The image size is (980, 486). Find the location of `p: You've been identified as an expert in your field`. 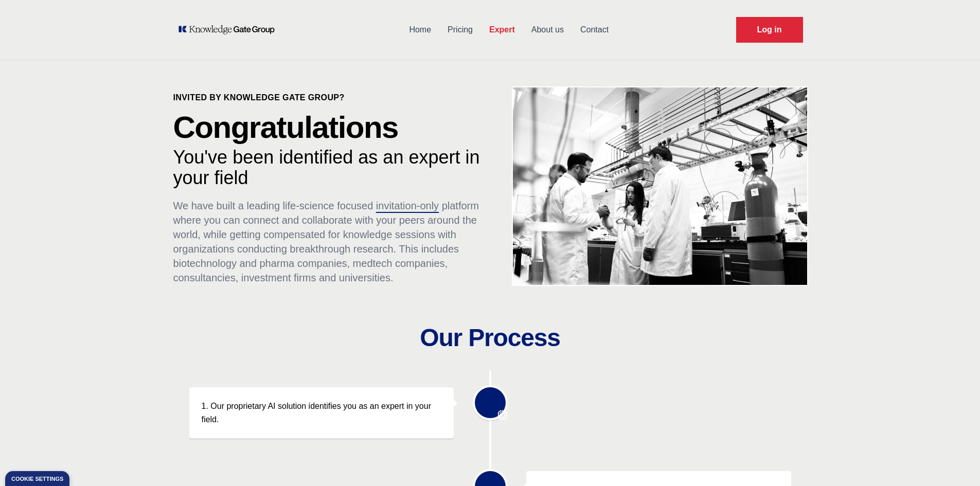

p: You've been identified as an expert in your field is located at coordinates (333, 167).